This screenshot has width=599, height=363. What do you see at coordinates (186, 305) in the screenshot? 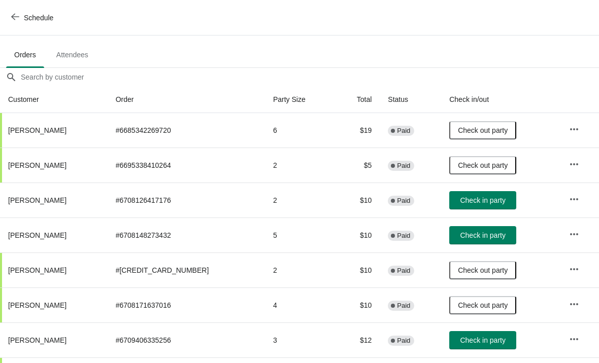
I see `td: # 6708171637016` at bounding box center [186, 305].